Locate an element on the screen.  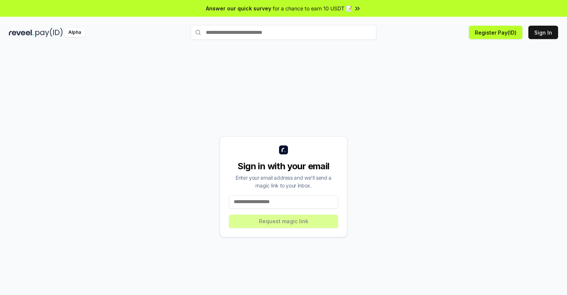
img: pay_id is located at coordinates (49, 32).